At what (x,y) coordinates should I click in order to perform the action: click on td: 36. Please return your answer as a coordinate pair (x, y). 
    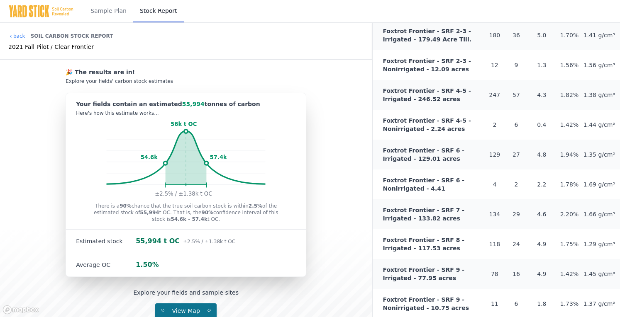
    Looking at the image, I should click on (516, 35).